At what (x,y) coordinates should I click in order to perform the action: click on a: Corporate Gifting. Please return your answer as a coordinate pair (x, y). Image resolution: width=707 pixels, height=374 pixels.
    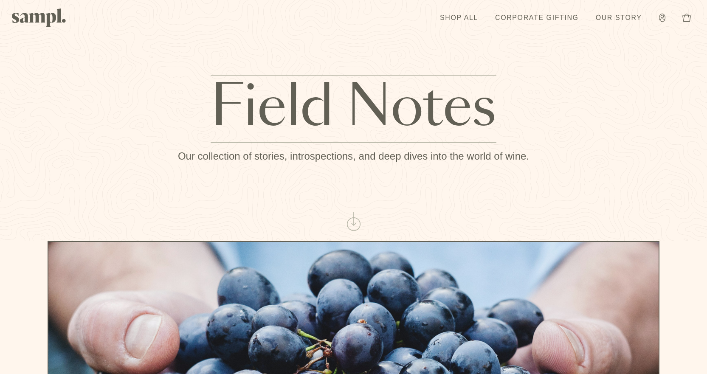
    Looking at the image, I should click on (537, 18).